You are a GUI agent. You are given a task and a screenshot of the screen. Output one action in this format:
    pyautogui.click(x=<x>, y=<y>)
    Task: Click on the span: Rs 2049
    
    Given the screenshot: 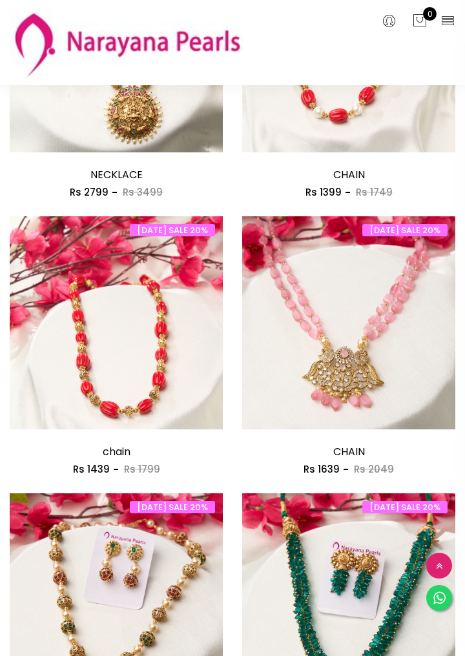 What is the action you would take?
    pyautogui.click(x=374, y=469)
    